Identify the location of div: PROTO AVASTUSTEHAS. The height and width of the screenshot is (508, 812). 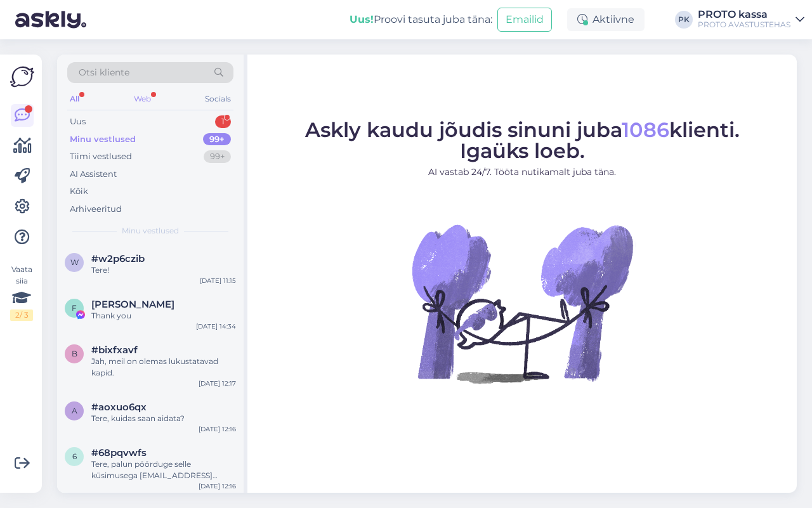
(744, 25).